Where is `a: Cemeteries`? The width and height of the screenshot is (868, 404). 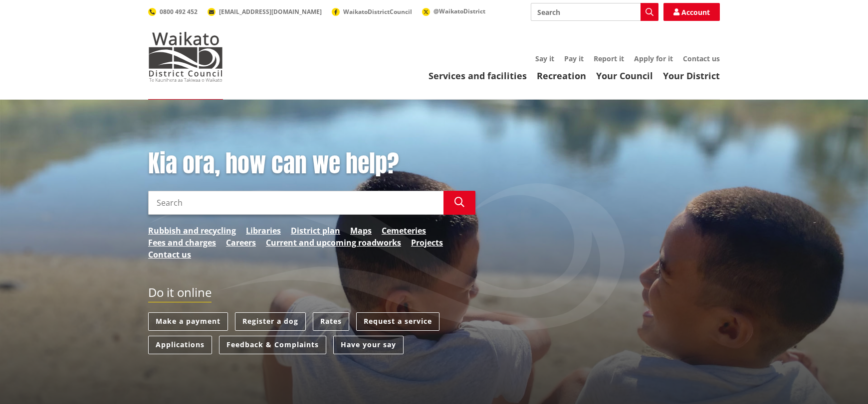 a: Cemeteries is located at coordinates (403, 231).